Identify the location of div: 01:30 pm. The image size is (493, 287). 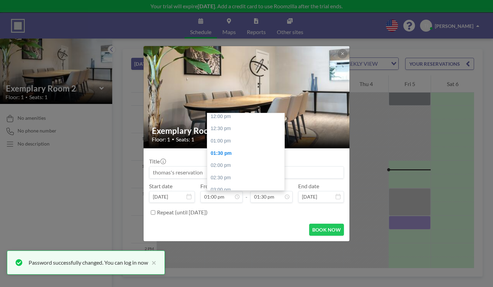
(248, 154).